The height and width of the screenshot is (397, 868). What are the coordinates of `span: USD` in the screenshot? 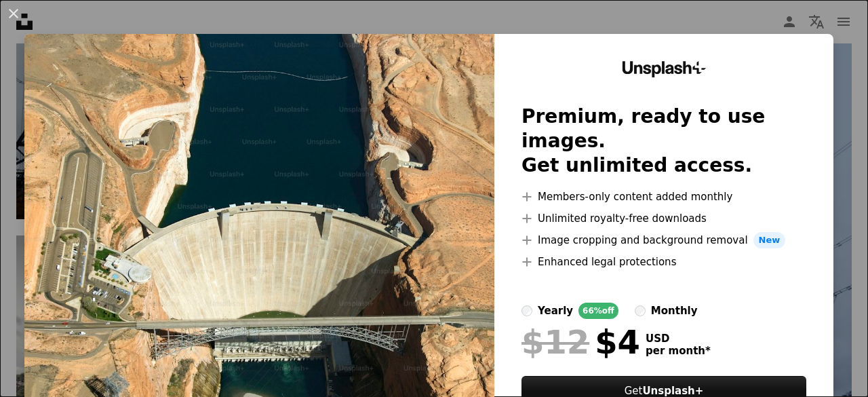 It's located at (678, 339).